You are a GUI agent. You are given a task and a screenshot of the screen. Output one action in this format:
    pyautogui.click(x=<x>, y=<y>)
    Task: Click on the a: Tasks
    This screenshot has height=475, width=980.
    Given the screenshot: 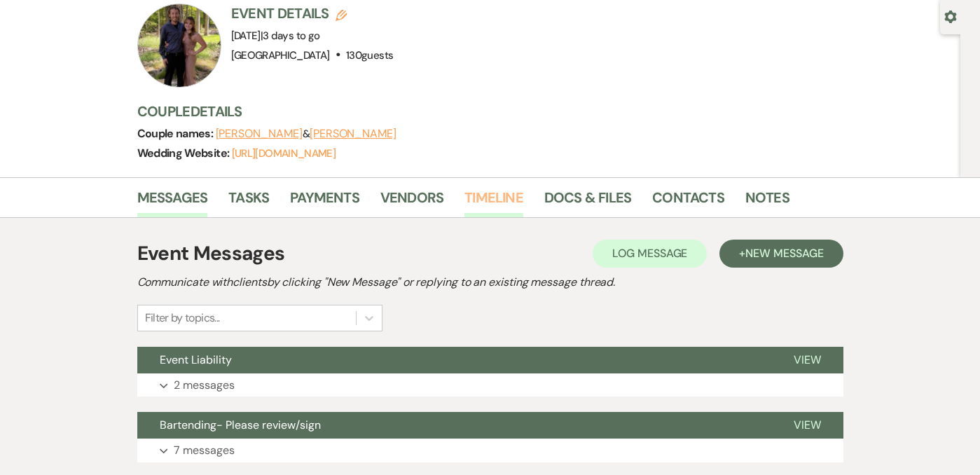 What is the action you would take?
    pyautogui.click(x=249, y=202)
    